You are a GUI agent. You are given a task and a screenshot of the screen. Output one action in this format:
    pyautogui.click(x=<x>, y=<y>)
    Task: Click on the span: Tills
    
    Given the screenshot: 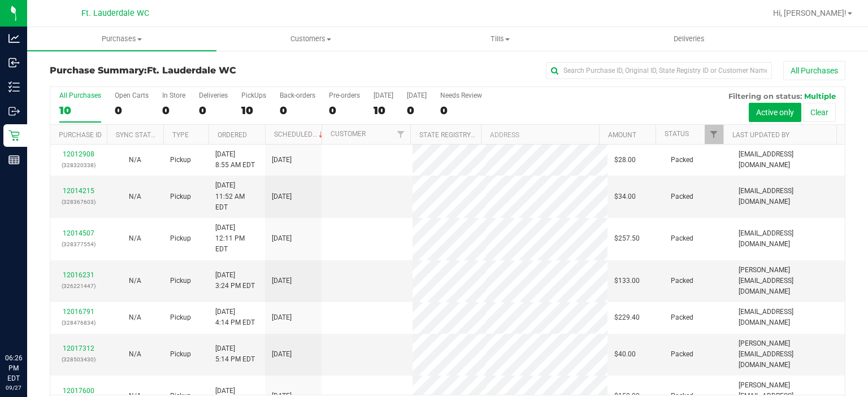 What is the action you would take?
    pyautogui.click(x=500, y=39)
    